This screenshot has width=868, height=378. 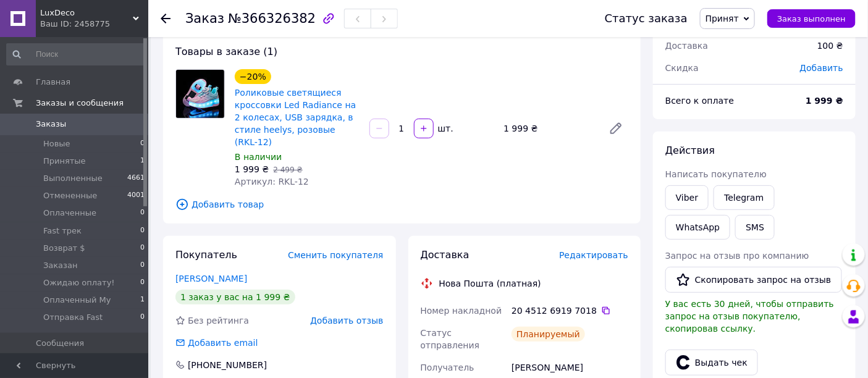 I want to click on input: Поиск, so click(x=76, y=55).